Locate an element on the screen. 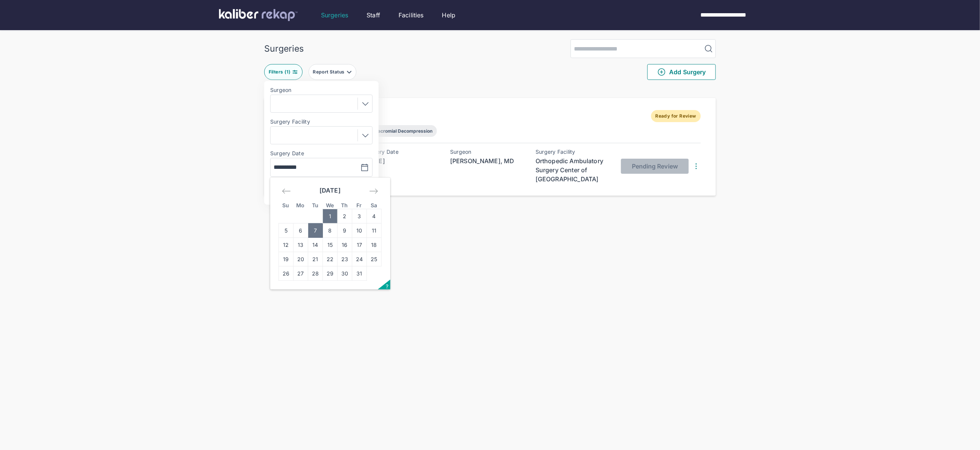 The image size is (980, 450). div: Surgery Facility is located at coordinates (573, 152).